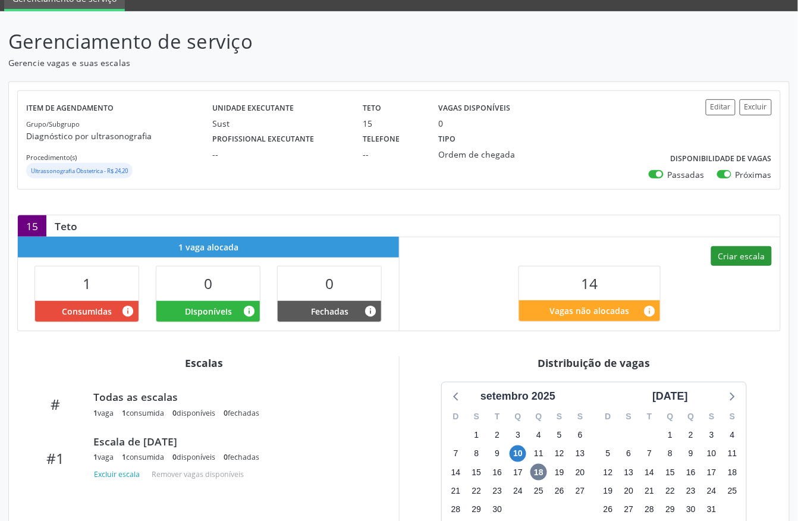 This screenshot has height=521, width=798. I want to click on button: Excluir escala, so click(119, 474).